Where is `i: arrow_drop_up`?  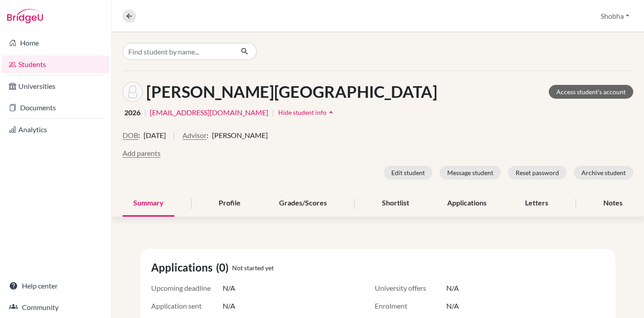 i: arrow_drop_up is located at coordinates (331, 112).